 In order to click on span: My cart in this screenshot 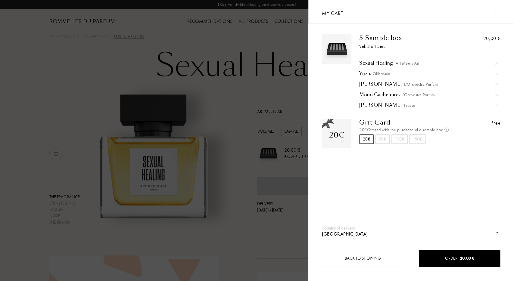, I will do `click(333, 13)`.